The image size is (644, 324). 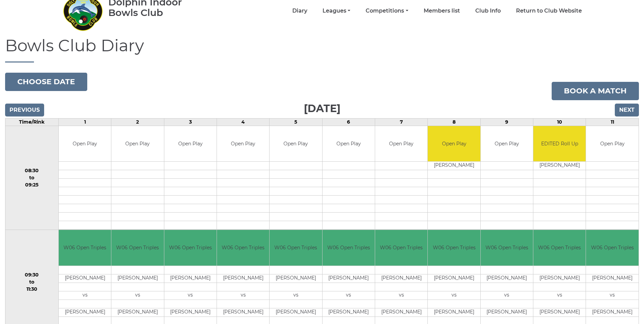 I want to click on a: Return to Club Website, so click(x=549, y=11).